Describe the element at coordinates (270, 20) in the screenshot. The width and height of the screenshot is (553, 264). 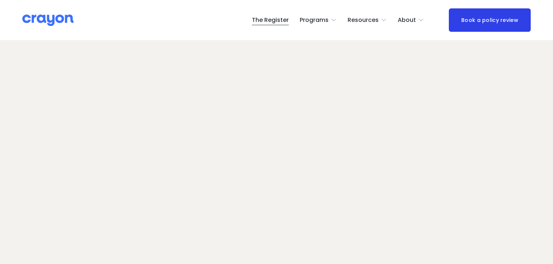
I see `a: The Register` at that location.